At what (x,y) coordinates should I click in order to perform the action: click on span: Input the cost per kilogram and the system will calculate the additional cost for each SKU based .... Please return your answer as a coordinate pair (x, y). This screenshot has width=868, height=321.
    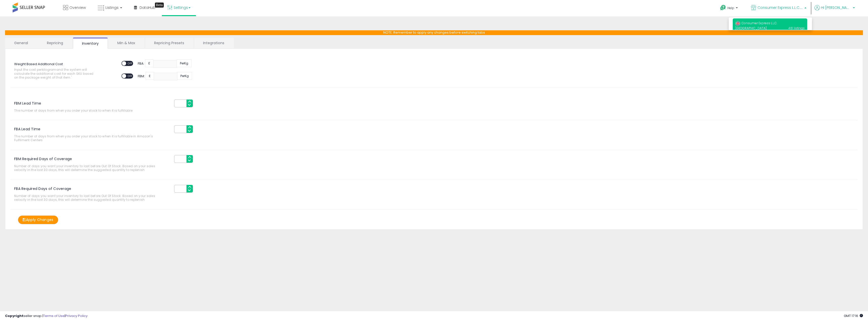
    Looking at the image, I should click on (56, 73).